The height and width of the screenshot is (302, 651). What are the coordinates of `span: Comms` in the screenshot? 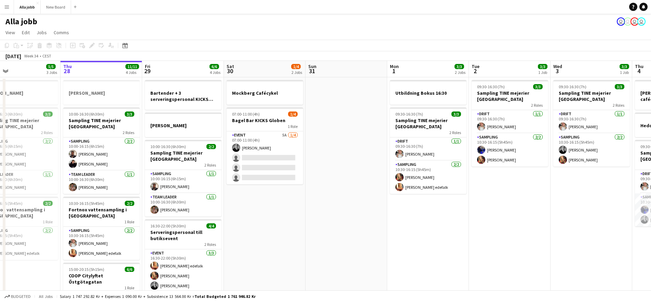 It's located at (61, 32).